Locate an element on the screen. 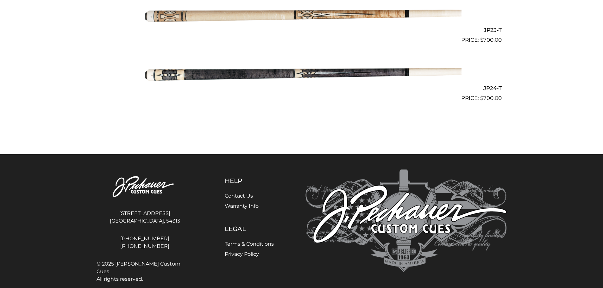 Image resolution: width=603 pixels, height=288 pixels. a: Contact Us is located at coordinates (239, 196).